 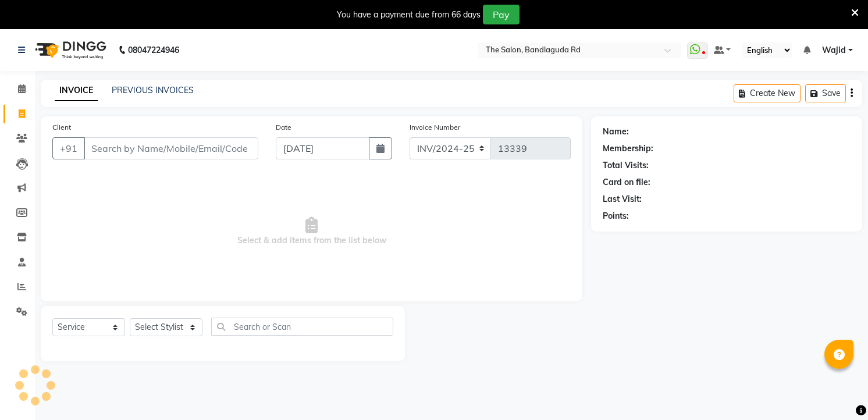 I want to click on div: Name:, so click(x=616, y=131).